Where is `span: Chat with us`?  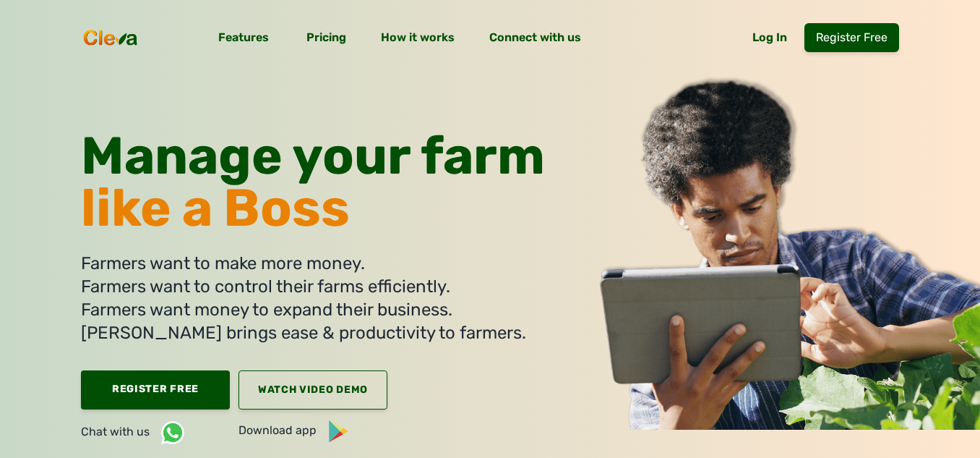
span: Chat with us is located at coordinates (119, 431).